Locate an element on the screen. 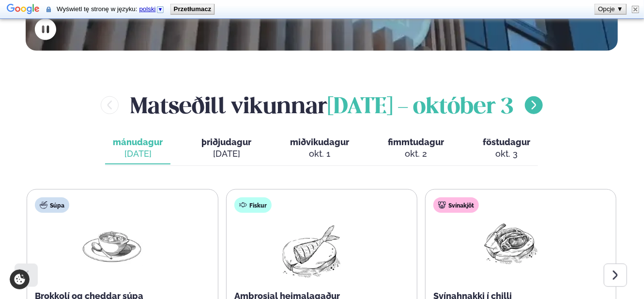 The height and width of the screenshot is (299, 644). img: Pork-Meat.png is located at coordinates (511, 243).